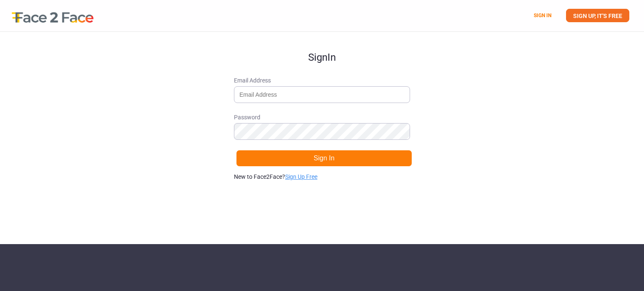 The width and height of the screenshot is (644, 291). Describe the element at coordinates (322, 81) in the screenshot. I see `span: Email Address` at that location.